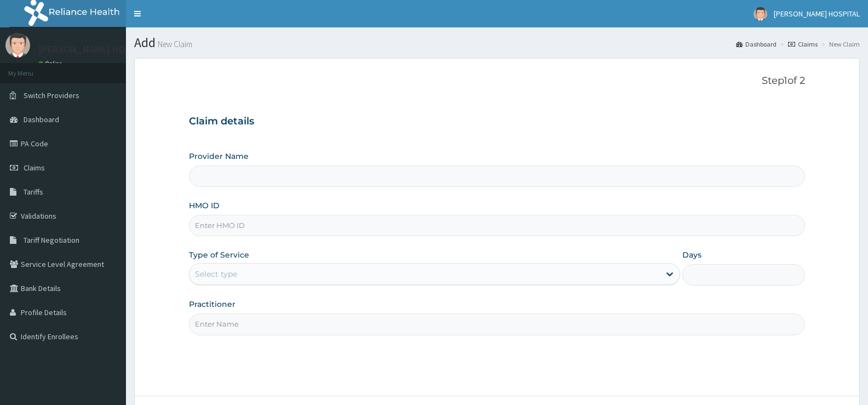 Image resolution: width=868 pixels, height=405 pixels. I want to click on input: Enter HMO ID, so click(497, 225).